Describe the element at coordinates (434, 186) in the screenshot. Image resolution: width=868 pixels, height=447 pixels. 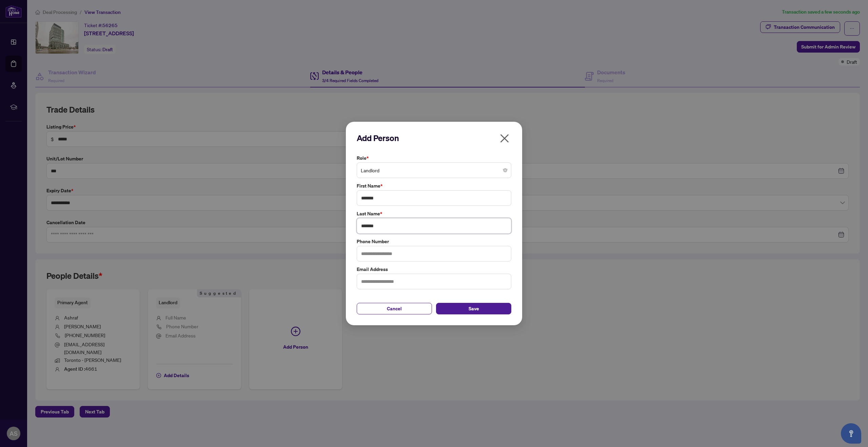
I see `label: First Name` at that location.